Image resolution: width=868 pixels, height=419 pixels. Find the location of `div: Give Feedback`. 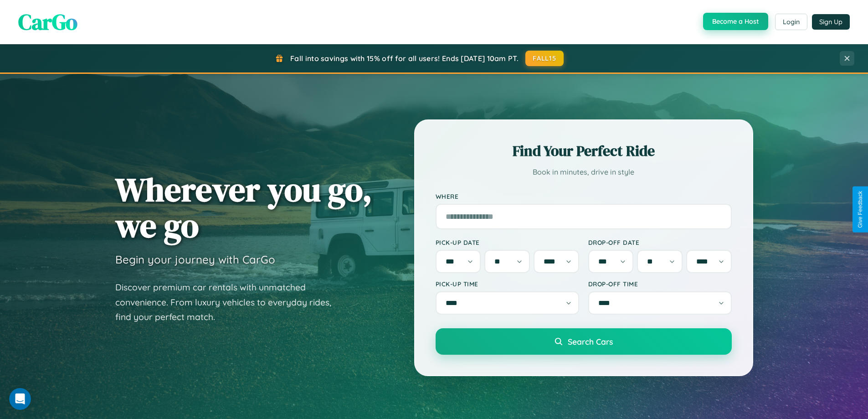

div: Give Feedback is located at coordinates (861, 210).